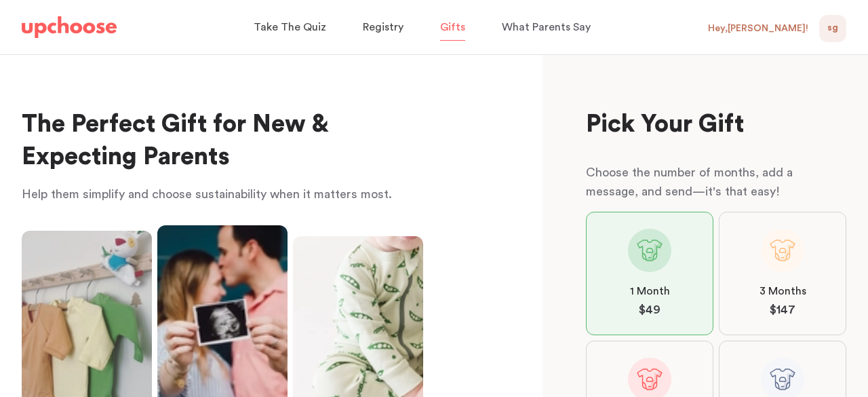  What do you see at coordinates (650, 291) in the screenshot?
I see `span: 1 Month` at bounding box center [650, 291].